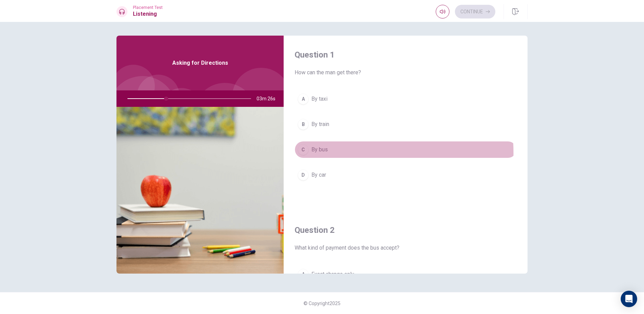 This screenshot has height=314, width=644. Describe the element at coordinates (406, 275) in the screenshot. I see `button: AExact change only` at that location.